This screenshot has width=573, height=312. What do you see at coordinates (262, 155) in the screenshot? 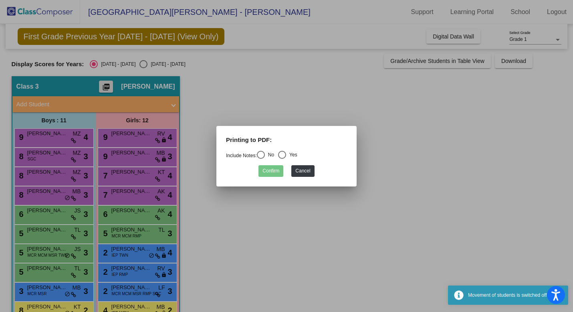
I see `mat-radio-group: Select an option` at bounding box center [262, 155].